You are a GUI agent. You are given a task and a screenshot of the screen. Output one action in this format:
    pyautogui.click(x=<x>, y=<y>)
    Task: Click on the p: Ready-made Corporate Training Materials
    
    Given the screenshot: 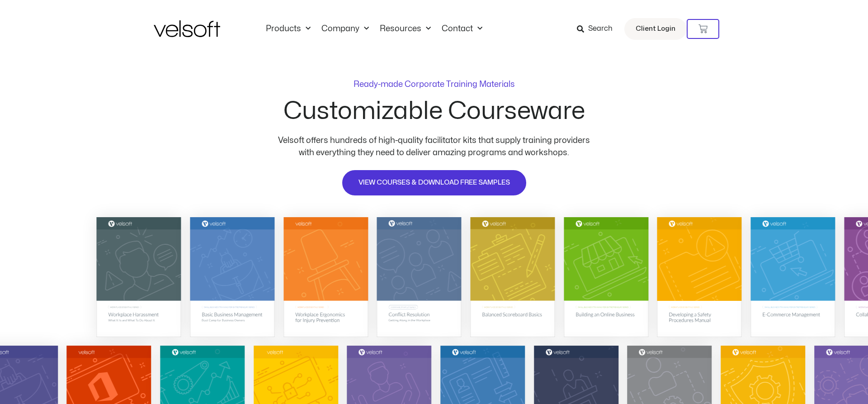 What is the action you would take?
    pyautogui.click(x=434, y=85)
    